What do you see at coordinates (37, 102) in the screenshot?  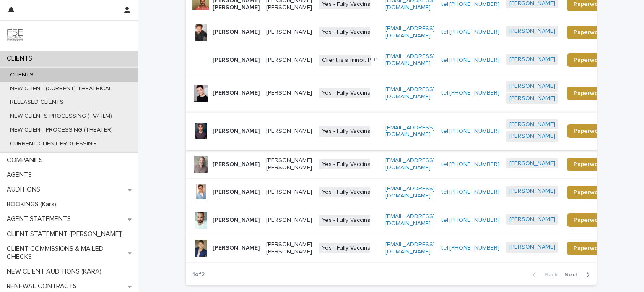 I see `p: RELEASED CLIENTS` at bounding box center [37, 102].